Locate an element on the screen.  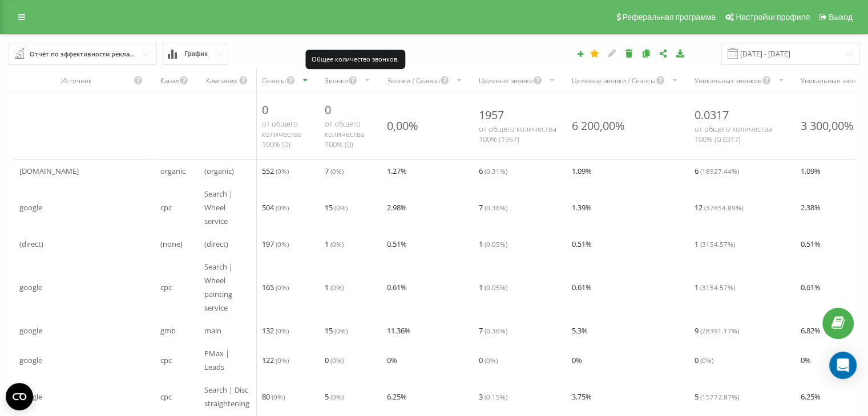
div: Целевые звонки / Сеансы is located at coordinates (613, 80).